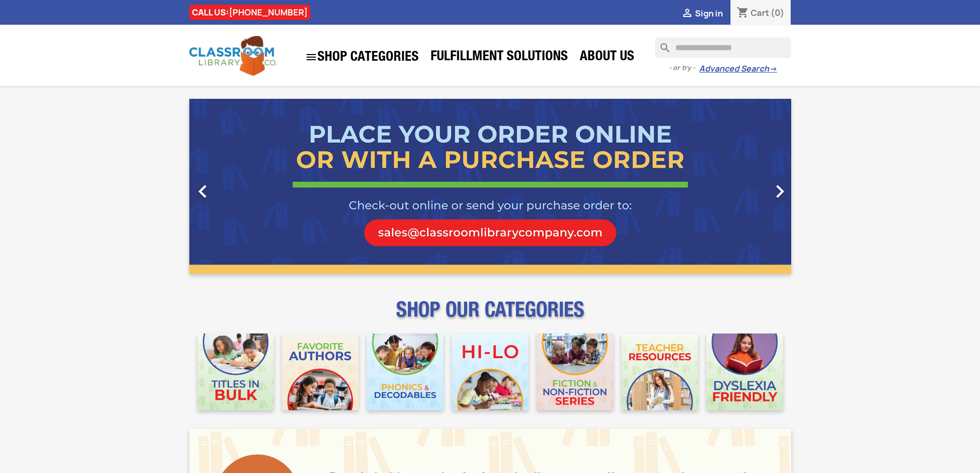 The image size is (980, 473). I want to click on a: About Us, so click(607, 58).